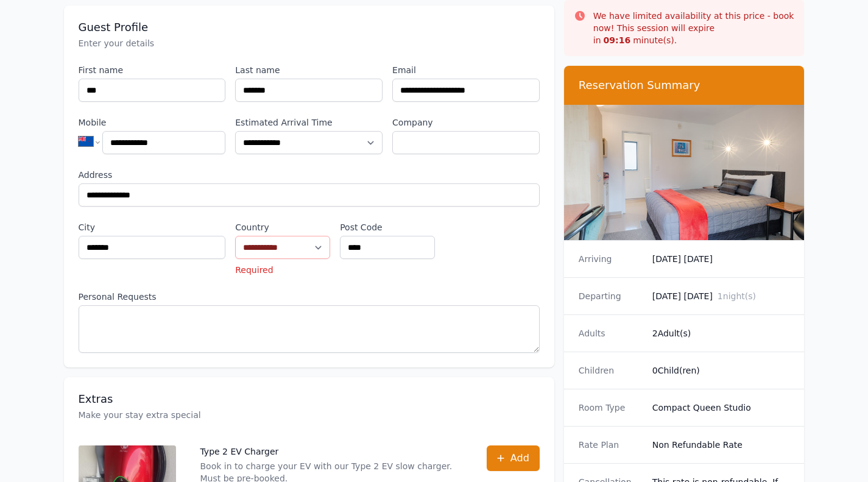  I want to click on label: Last name, so click(309, 70).